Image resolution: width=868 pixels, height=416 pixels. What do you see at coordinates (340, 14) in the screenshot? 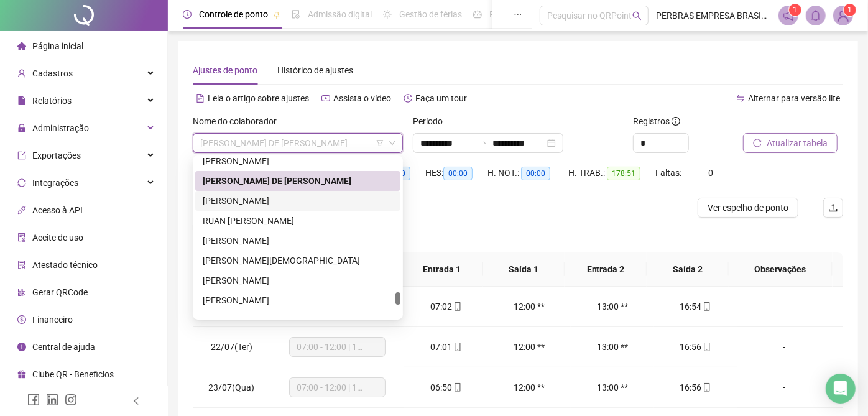
I see `span: Admissão digital` at bounding box center [340, 14].